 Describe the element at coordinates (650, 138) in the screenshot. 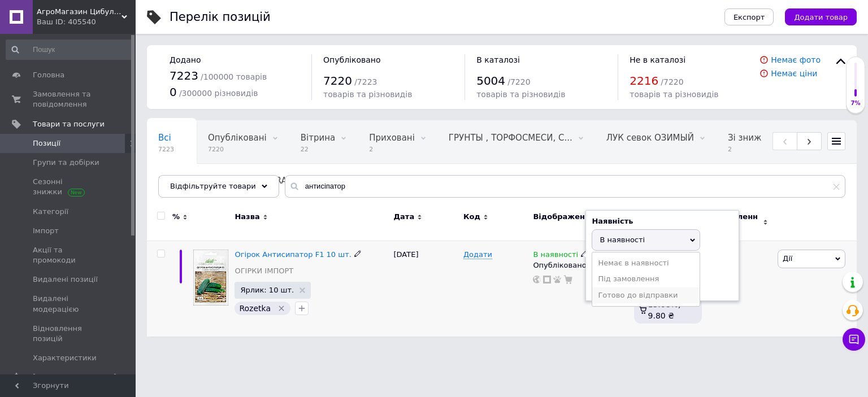

I see `span: ЛУК севок ОЗИМЫЙ` at that location.